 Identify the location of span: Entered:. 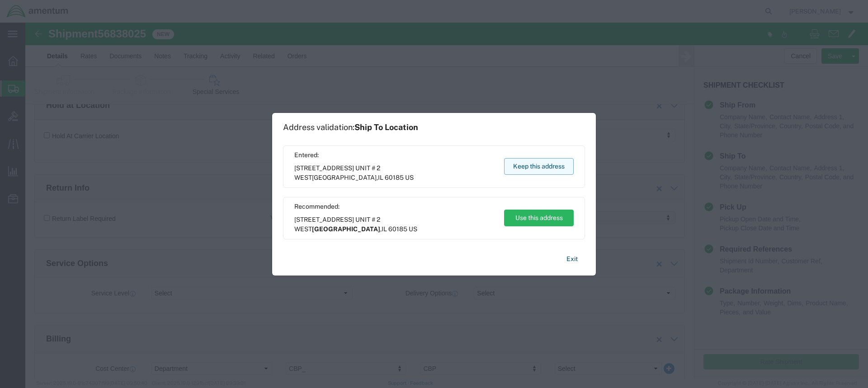
(395, 155).